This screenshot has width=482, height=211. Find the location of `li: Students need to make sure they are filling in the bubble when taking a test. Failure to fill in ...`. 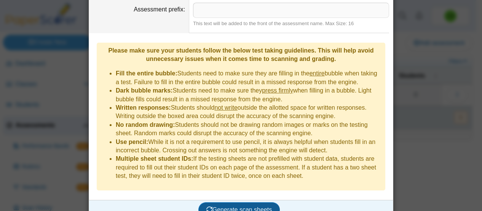

li: Students need to make sure they are filling in the bubble when taking a test. Failure to fill in ... is located at coordinates (248, 78).